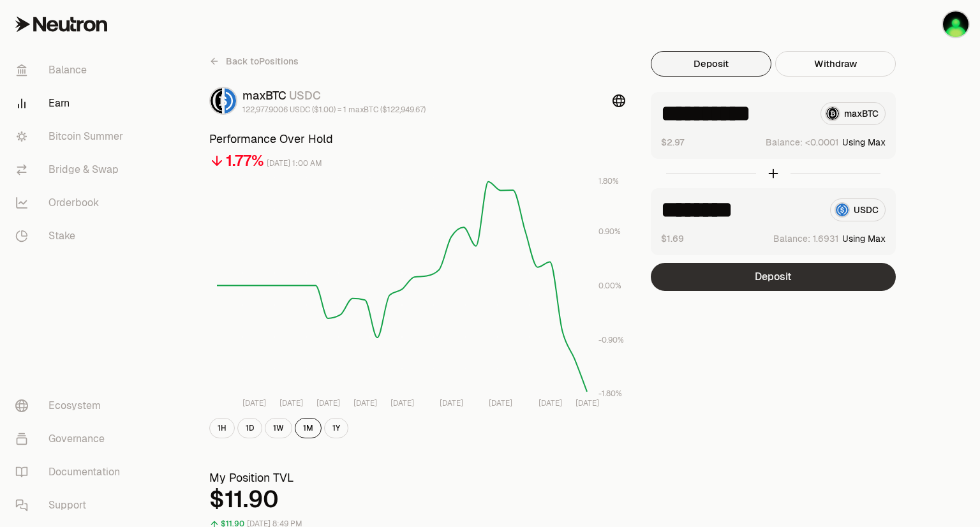  Describe the element at coordinates (71, 406) in the screenshot. I see `a: Ecosystem` at that location.